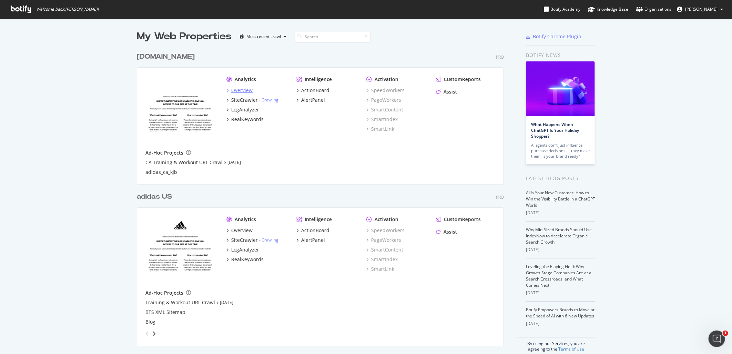 This screenshot has height=354, width=732. Describe the element at coordinates (382, 259) in the screenshot. I see `a: SmartIndex` at that location.